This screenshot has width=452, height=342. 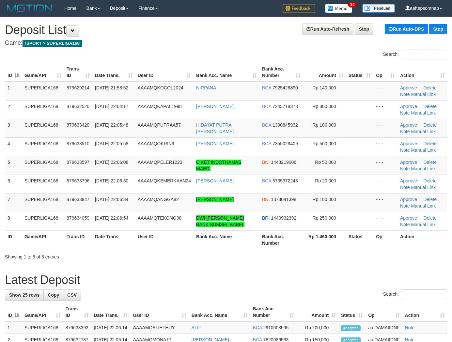 I want to click on span: Copy 2910608595 to clipboard, so click(x=275, y=327).